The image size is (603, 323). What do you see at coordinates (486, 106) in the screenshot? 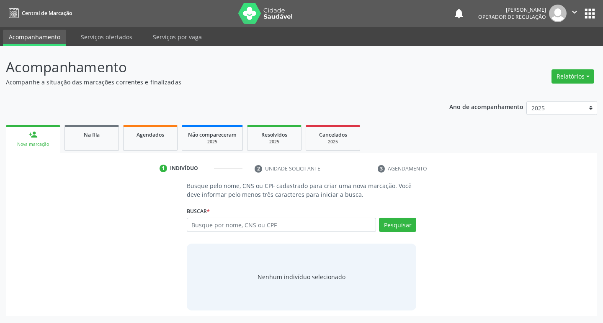
I see `p: Ano de acompanhamento` at bounding box center [486, 106].